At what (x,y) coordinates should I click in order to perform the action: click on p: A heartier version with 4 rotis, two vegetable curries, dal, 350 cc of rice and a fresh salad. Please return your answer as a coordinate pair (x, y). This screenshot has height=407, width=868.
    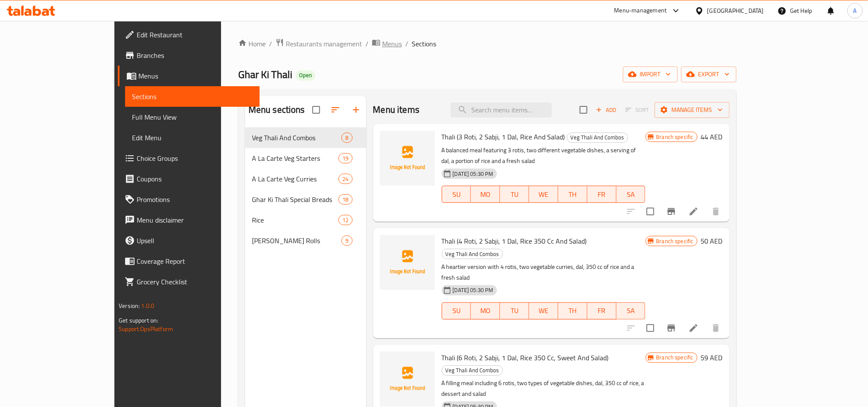
    Looking at the image, I should click on (544, 272).